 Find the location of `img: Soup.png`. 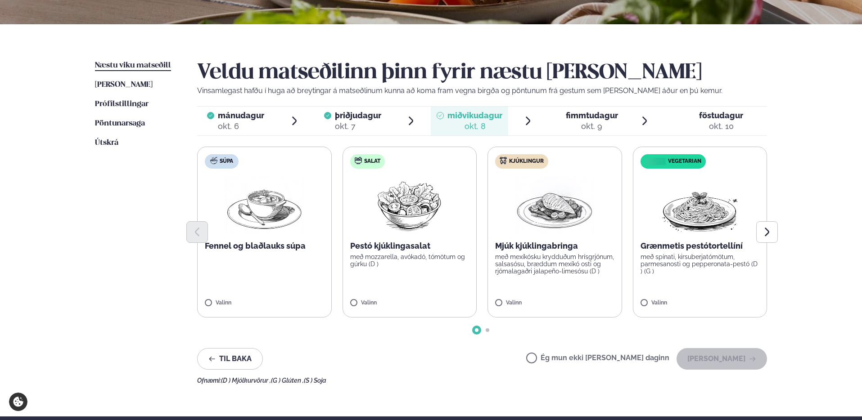

img: Soup.png is located at coordinates (264, 205).